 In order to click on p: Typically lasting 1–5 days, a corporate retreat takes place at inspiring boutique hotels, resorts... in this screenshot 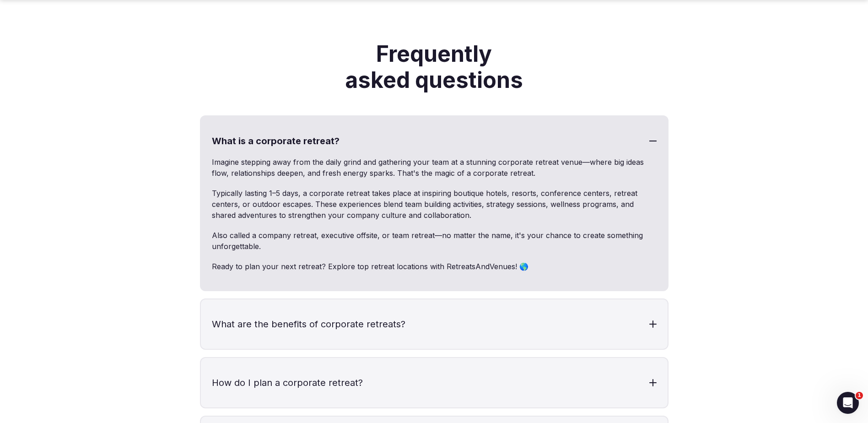, I will do `click(435, 204)`.